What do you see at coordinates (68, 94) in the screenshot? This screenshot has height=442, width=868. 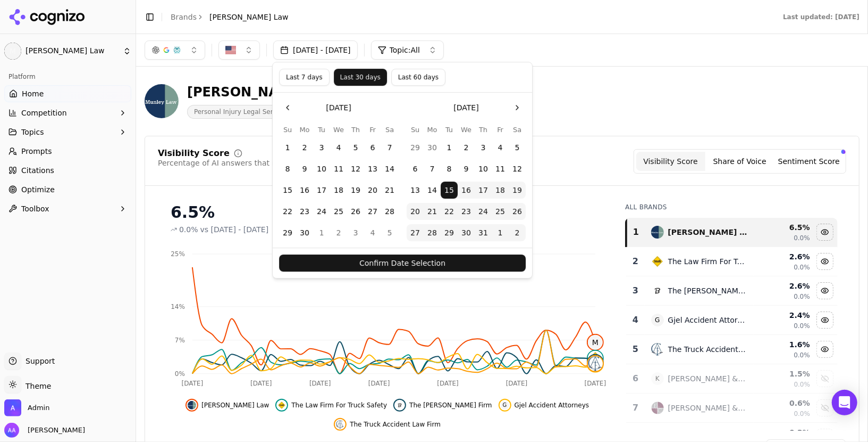 I see `a: Home` at bounding box center [68, 94].